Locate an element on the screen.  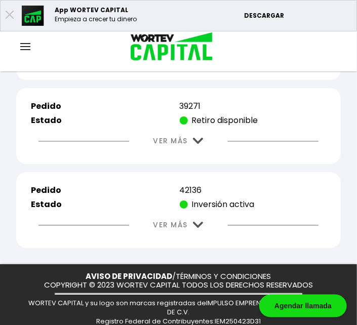
p: Retiro disponible is located at coordinates (253, 121).